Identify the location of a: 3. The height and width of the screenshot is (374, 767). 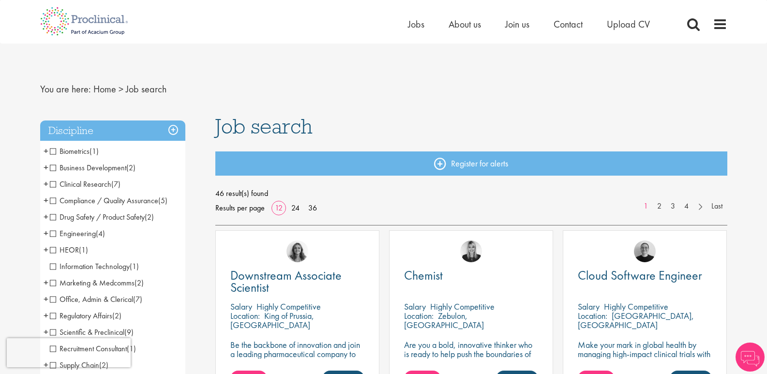
(673, 206).